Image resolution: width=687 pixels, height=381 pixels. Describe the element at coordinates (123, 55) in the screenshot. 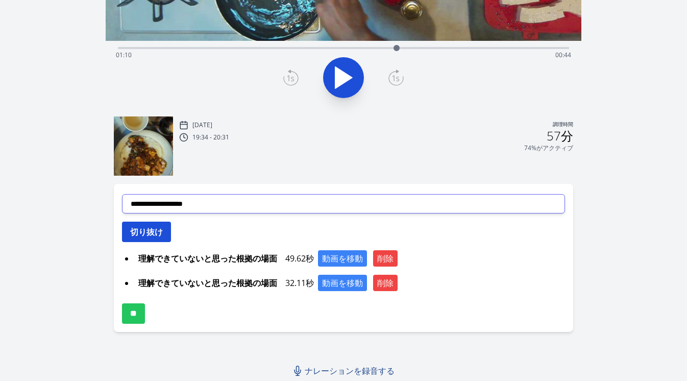

I see `font: 01:10` at that location.